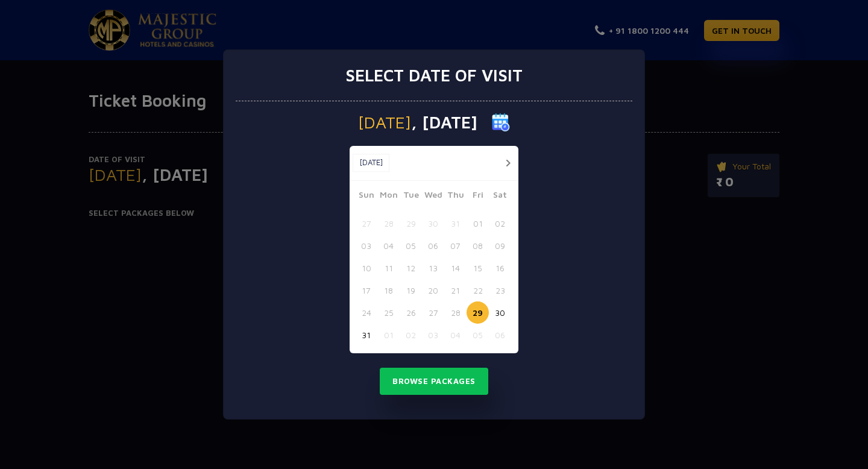 The width and height of the screenshot is (868, 469). I want to click on button: 16, so click(499, 267).